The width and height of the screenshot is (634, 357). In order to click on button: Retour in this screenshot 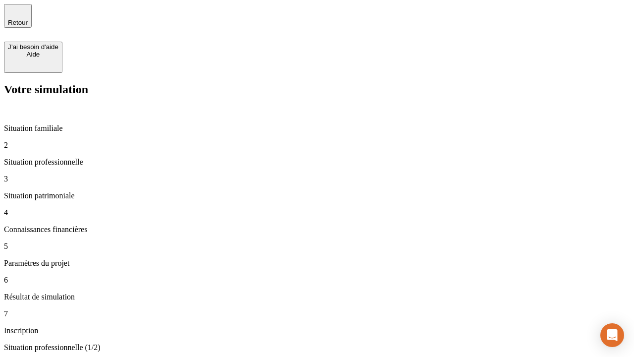, I will do `click(18, 16)`.